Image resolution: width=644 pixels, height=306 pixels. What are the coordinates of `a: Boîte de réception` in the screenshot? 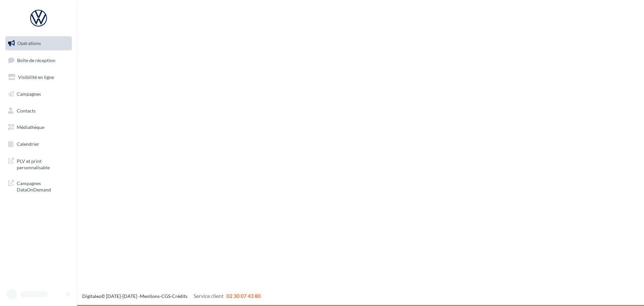 It's located at (38, 60).